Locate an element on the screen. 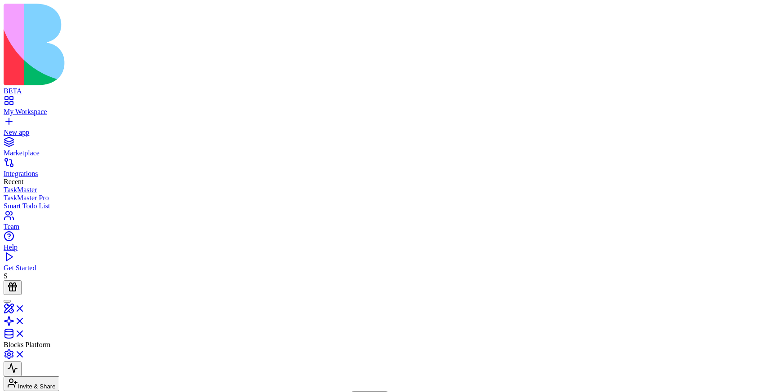  a: TaskMaster Pro is located at coordinates (388, 198).